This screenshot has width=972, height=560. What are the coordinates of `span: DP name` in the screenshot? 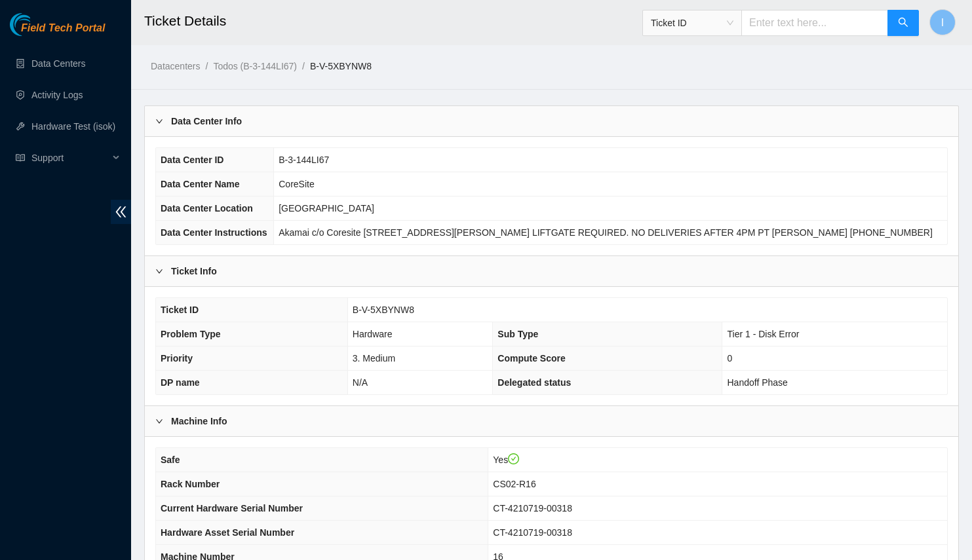 It's located at (180, 382).